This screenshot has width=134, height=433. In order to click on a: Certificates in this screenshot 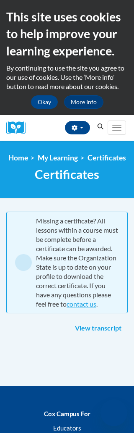, I will do `click(107, 157)`.